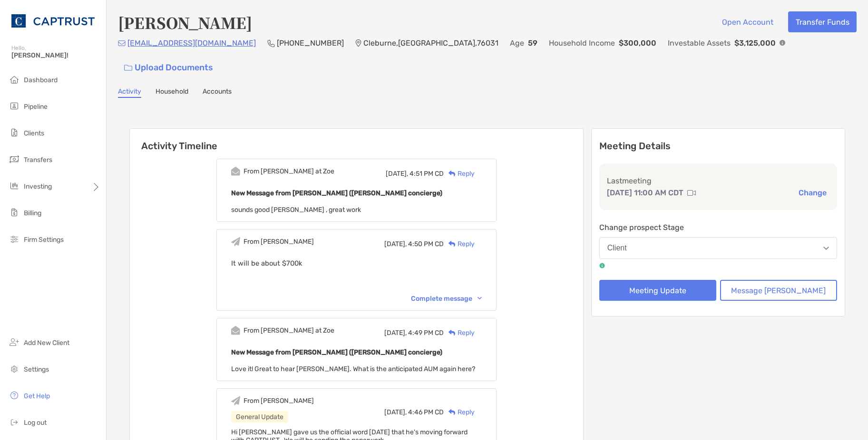 This screenshot has width=868, height=440. What do you see at coordinates (14, 422) in the screenshot?
I see `img: logout icon` at bounding box center [14, 422].